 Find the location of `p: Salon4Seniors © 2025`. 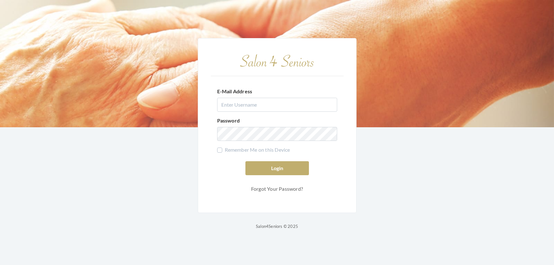

p: Salon4Seniors © 2025 is located at coordinates (277, 226).